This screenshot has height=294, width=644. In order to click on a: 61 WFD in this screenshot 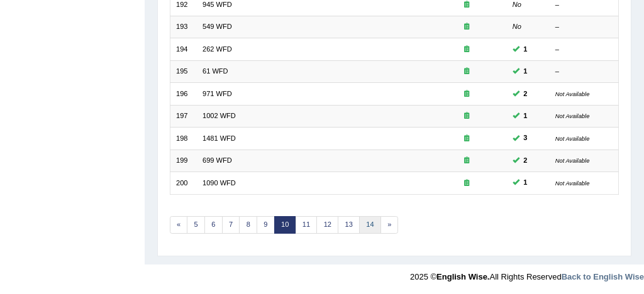, I will do `click(215, 71)`.